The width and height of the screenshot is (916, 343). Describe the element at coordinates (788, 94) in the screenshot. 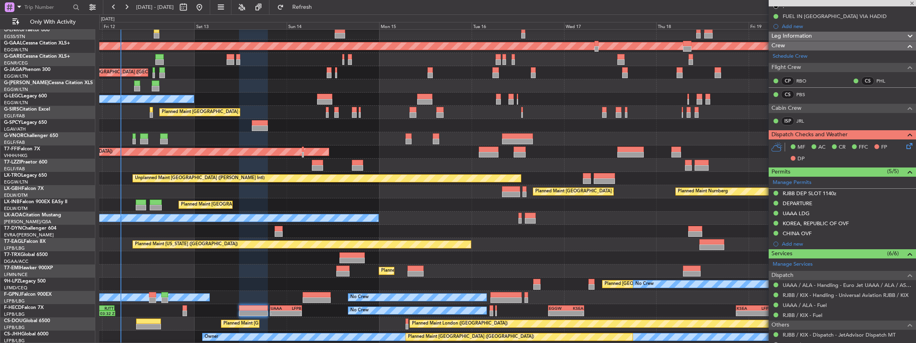

I see `div: CS` at that location.